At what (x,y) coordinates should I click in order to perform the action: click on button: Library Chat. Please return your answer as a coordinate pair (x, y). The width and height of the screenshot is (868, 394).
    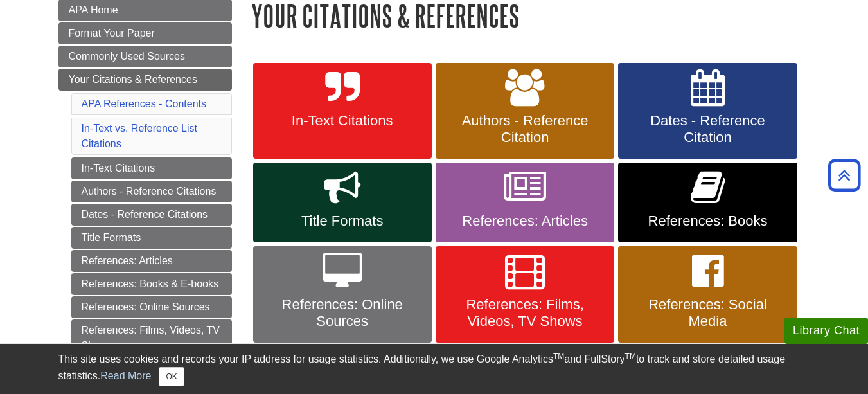
    Looking at the image, I should click on (826, 330).